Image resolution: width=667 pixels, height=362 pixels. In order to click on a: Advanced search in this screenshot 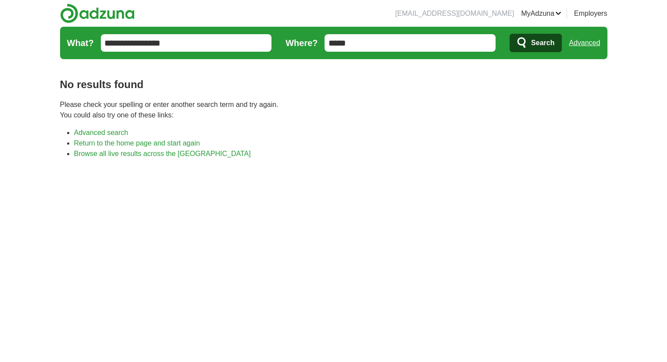, I will do `click(101, 132)`.